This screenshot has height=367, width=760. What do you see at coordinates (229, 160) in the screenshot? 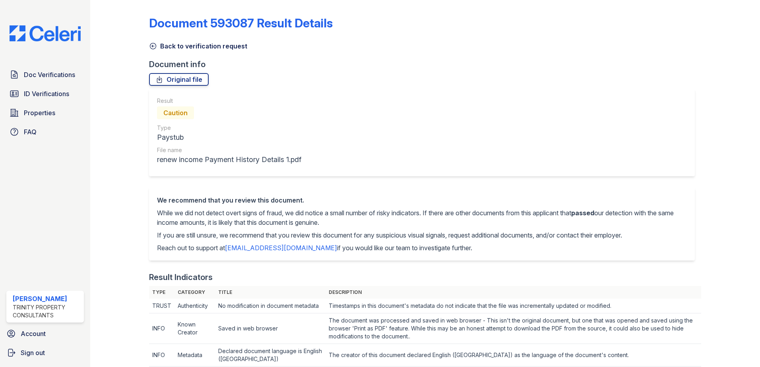
I see `div: renew income Payment History Details 1.pdf` at bounding box center [229, 160].